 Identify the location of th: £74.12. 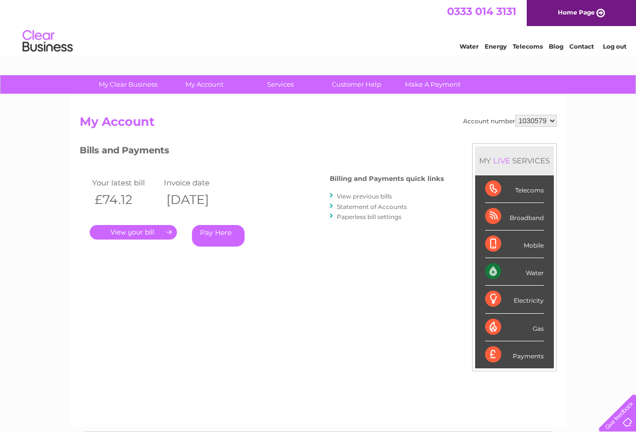
(126, 199).